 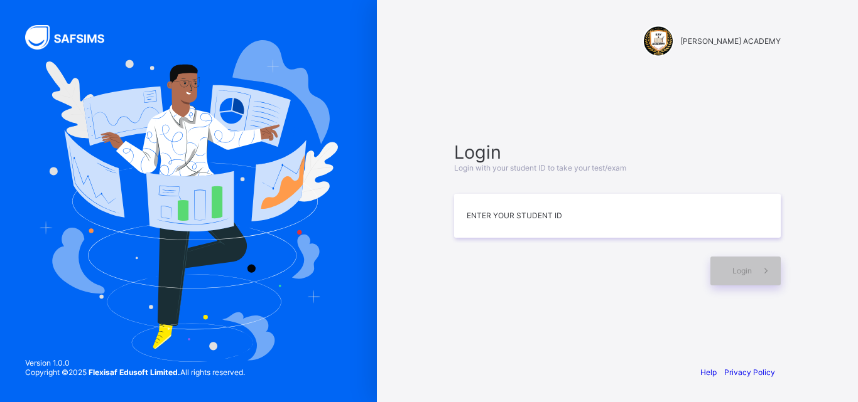 What do you see at coordinates (540, 168) in the screenshot?
I see `span: Login with your student ID to take your test/exam` at bounding box center [540, 168].